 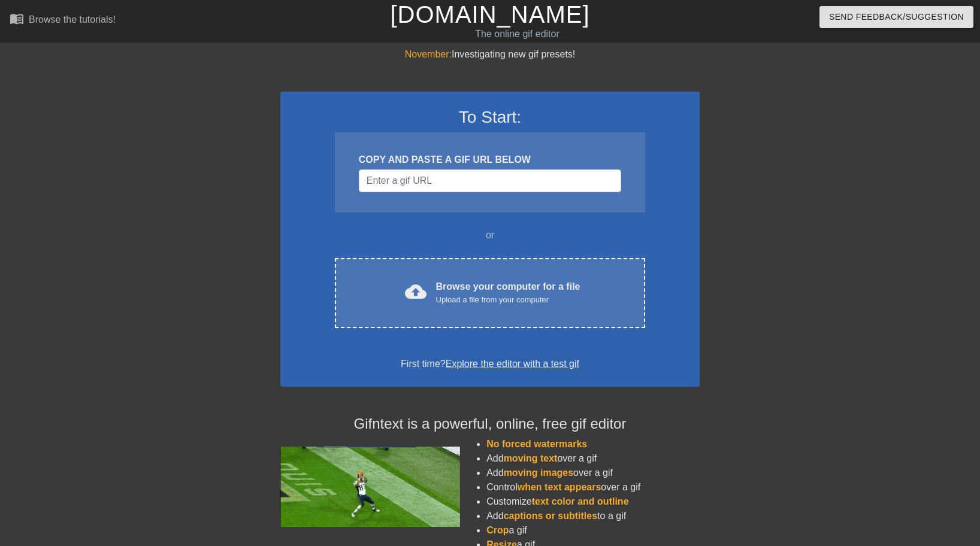 What do you see at coordinates (512, 363) in the screenshot?
I see `a: Explore the editor with a test gif` at bounding box center [512, 363].